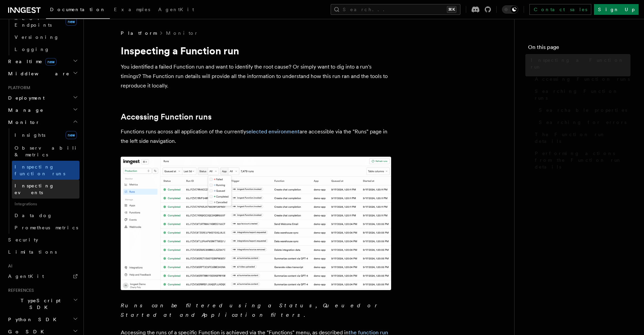 The height and width of the screenshot is (335, 644). What do you see at coordinates (45, 37) in the screenshot?
I see `a: Versioning` at bounding box center [45, 37].